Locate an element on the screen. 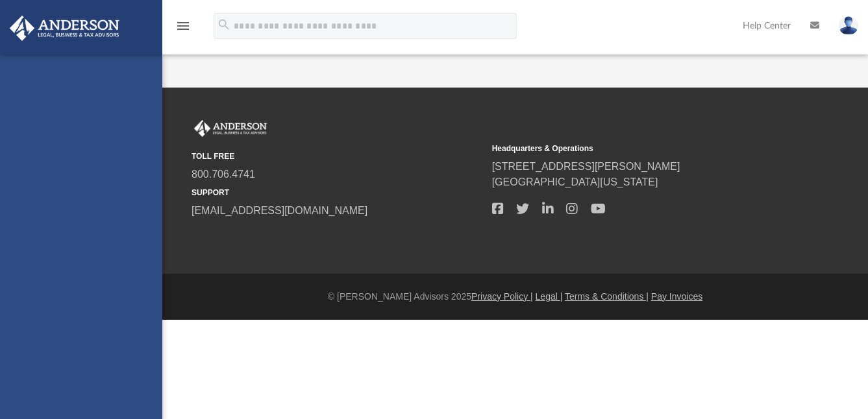 The image size is (868, 419). small: Headquarters & Operations is located at coordinates (638, 148).